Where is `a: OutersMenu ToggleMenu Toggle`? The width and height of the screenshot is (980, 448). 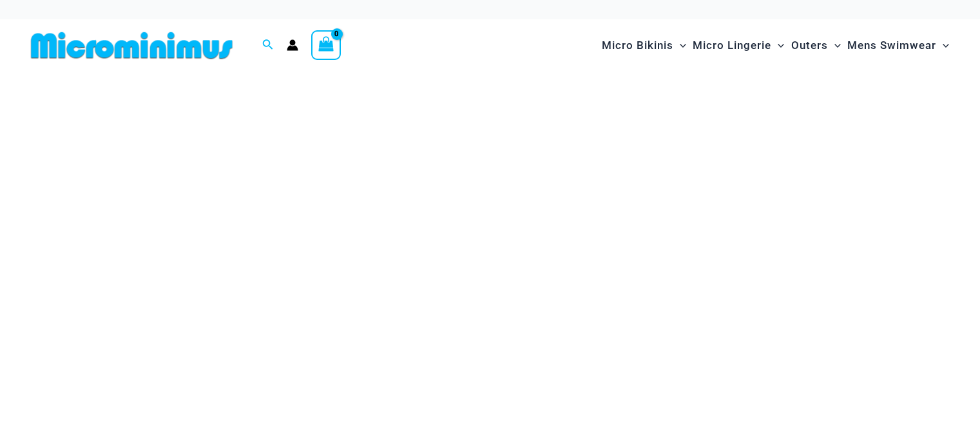
a: OutersMenu ToggleMenu Toggle is located at coordinates (816, 45).